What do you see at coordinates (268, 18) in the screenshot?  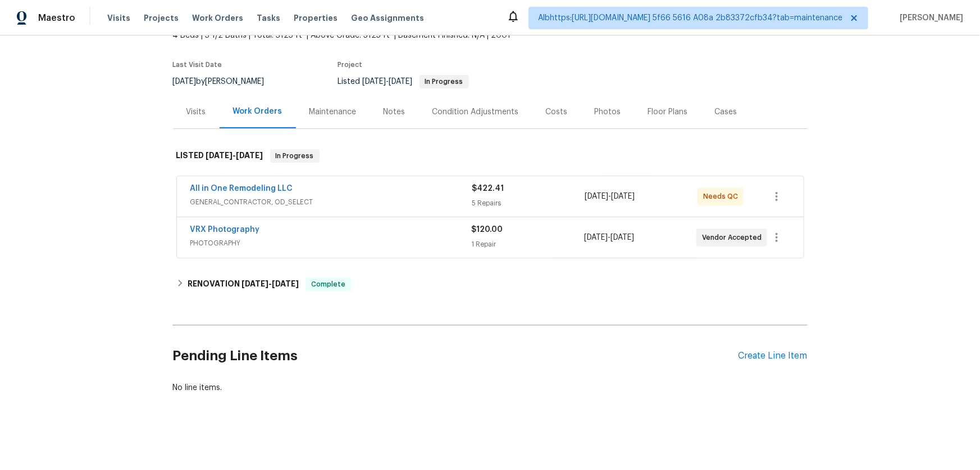 I see `span: Tasks` at bounding box center [268, 18].